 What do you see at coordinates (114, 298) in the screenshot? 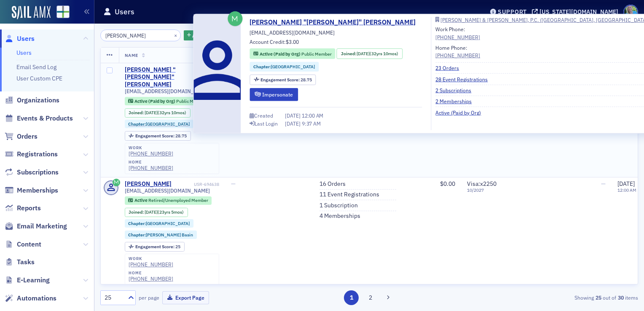
I see `div: 25` at bounding box center [114, 298].